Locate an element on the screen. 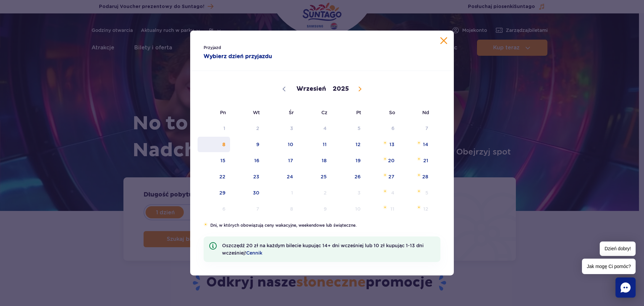 This screenshot has height=306, width=644. span: Wrzesień 29, 2025 is located at coordinates (214, 193).